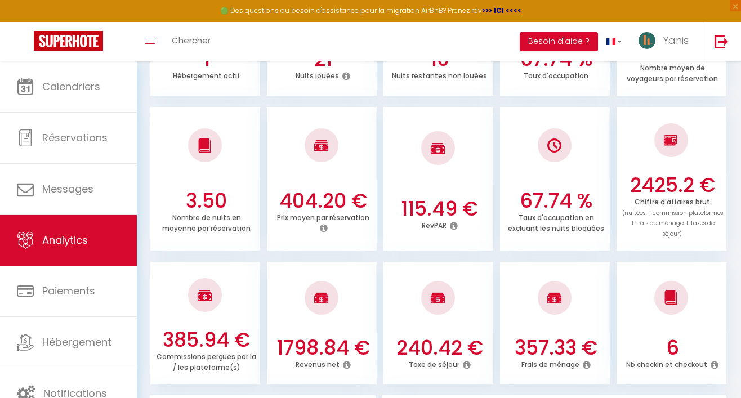 This screenshot has height=398, width=741. Describe the element at coordinates (323, 348) in the screenshot. I see `h3: 1798.84 €` at that location.